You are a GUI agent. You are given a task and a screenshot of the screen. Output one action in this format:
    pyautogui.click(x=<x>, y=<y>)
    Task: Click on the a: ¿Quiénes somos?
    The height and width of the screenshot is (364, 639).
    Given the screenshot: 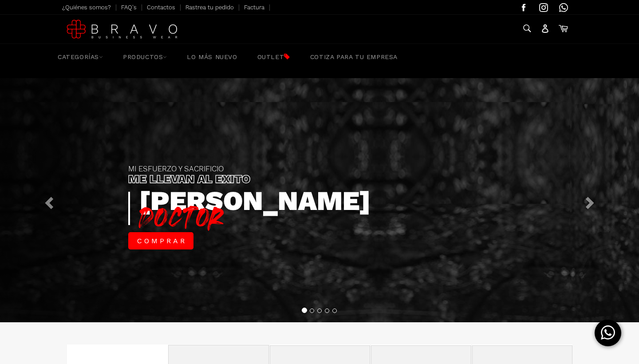 What is the action you would take?
    pyautogui.click(x=86, y=7)
    